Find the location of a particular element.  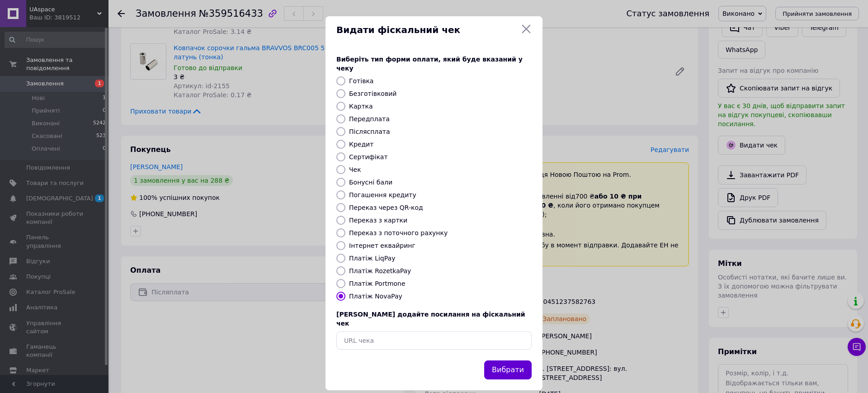

label: Платіж RozetkaPay is located at coordinates (380, 271).